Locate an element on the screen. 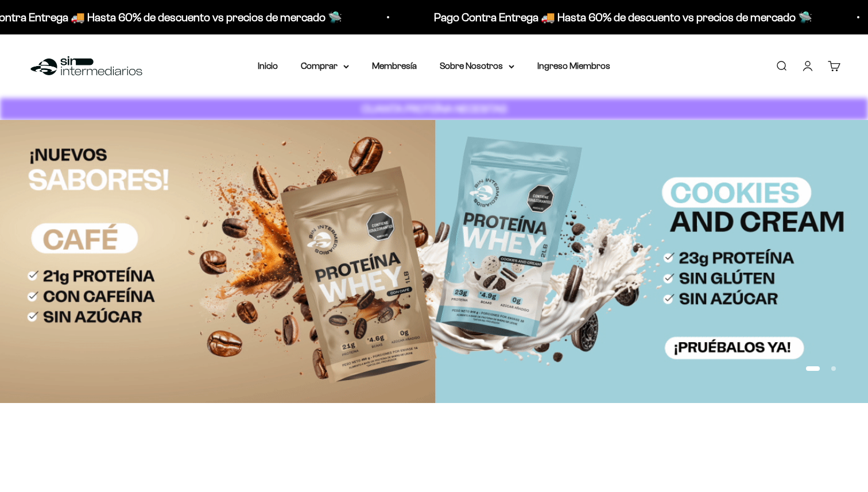  p: Pago Contra Entrega 🚚 Hasta 60% de descuento vs precios de mercado 🛸 is located at coordinates (623, 17).